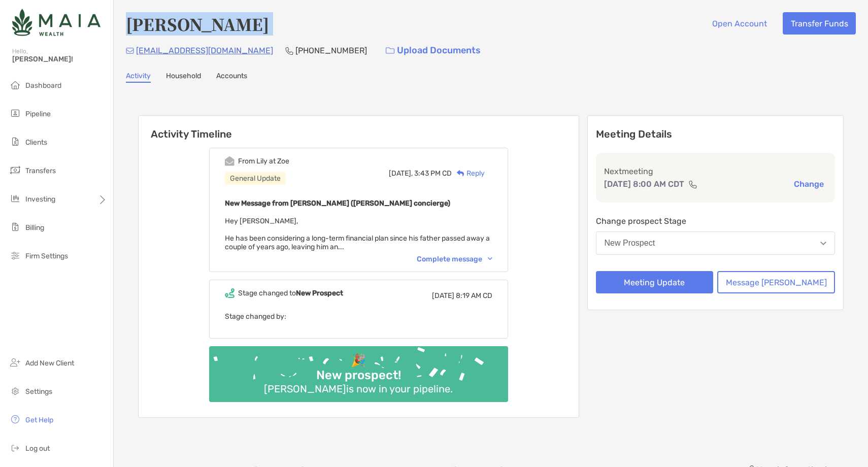 This screenshot has width=868, height=467. I want to click on img: Reply icon, so click(460, 173).